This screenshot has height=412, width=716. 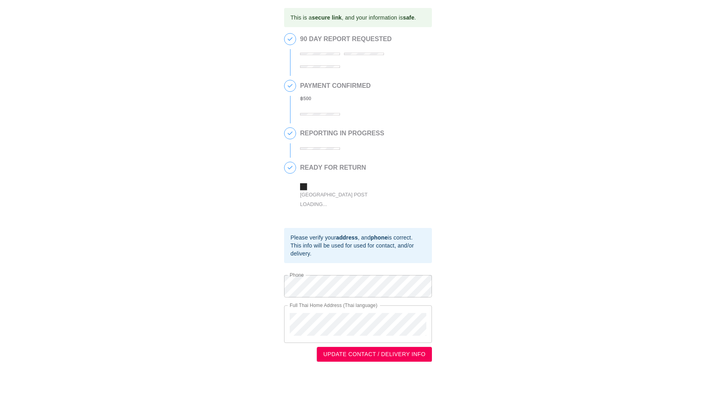 I want to click on h2: REPORTING IN PROGRESS, so click(x=342, y=133).